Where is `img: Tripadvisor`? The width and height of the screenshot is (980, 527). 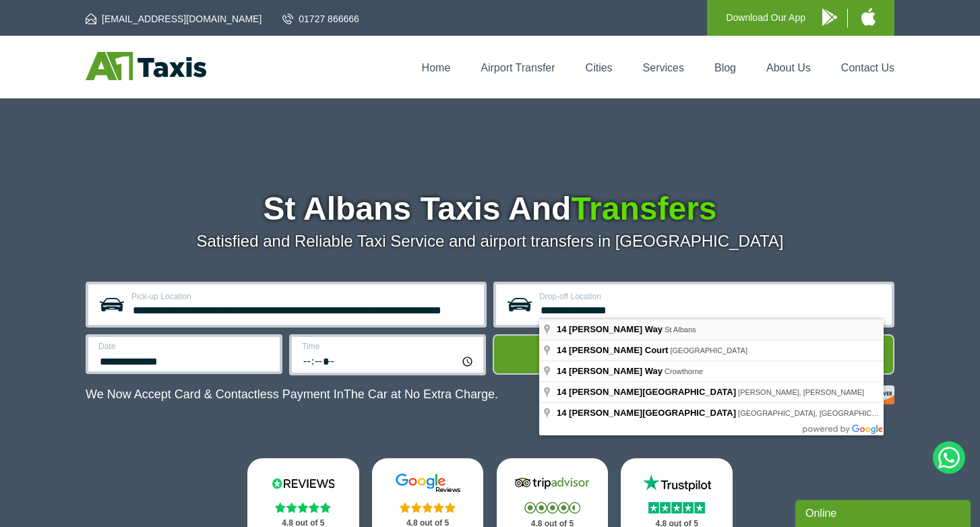
img: Tripadvisor is located at coordinates (552, 483).